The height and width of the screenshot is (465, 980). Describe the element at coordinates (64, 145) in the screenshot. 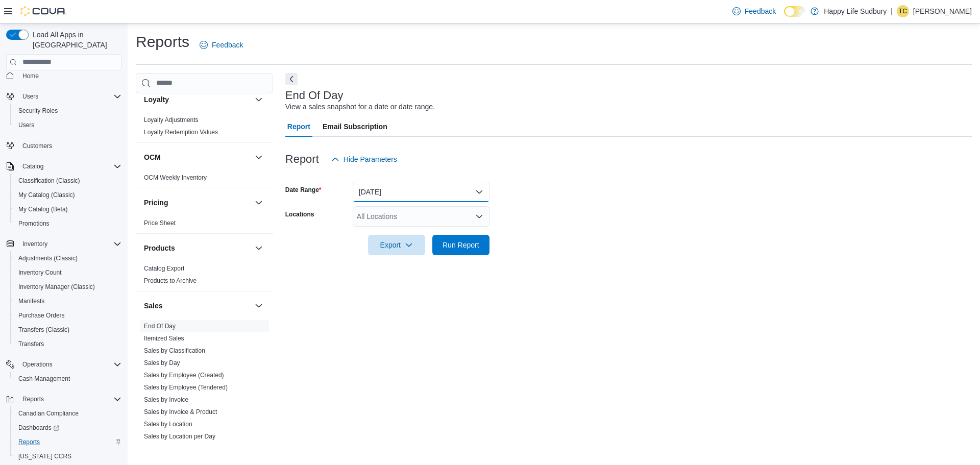

I see `button: Customers` at that location.